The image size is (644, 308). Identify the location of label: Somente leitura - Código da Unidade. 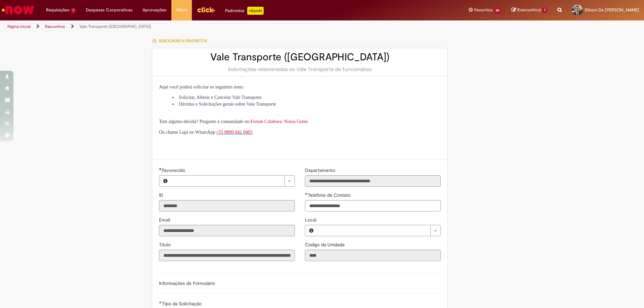
(325, 244).